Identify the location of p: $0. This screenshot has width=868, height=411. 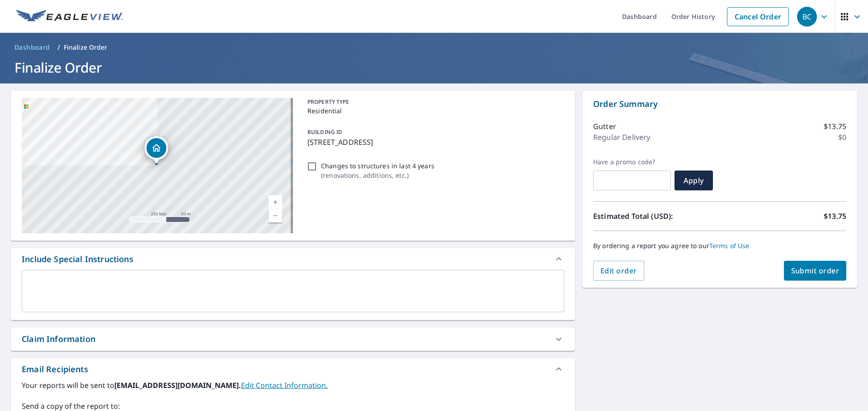
(842, 138).